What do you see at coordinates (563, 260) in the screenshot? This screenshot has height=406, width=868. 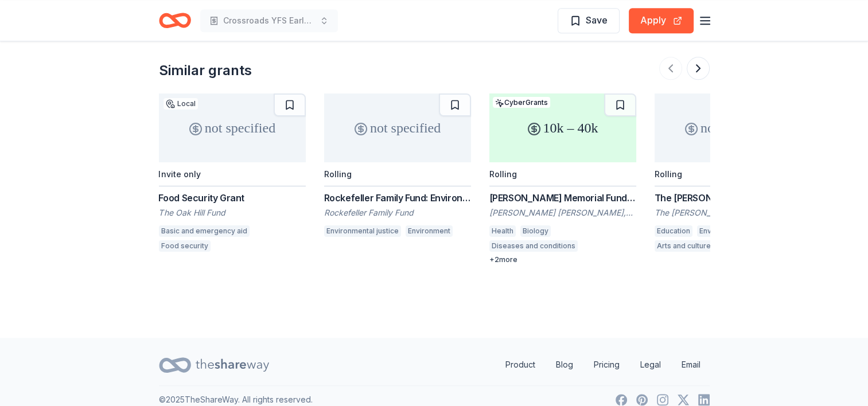 I see `div: + 2 more` at bounding box center [563, 260].